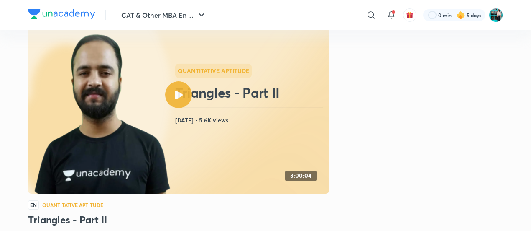 This screenshot has height=231, width=531. Describe the element at coordinates (33, 205) in the screenshot. I see `span: EN` at that location.